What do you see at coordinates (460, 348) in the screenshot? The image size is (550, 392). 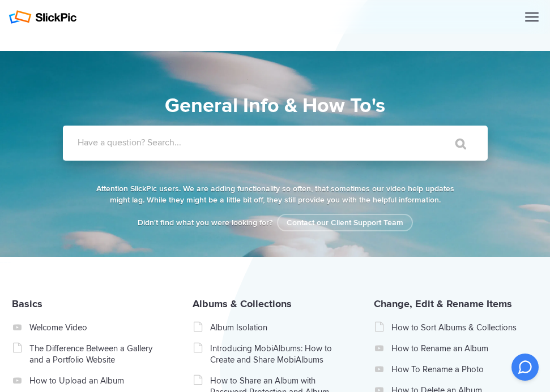 I see `a: How to Rename an Album` at bounding box center [460, 348].